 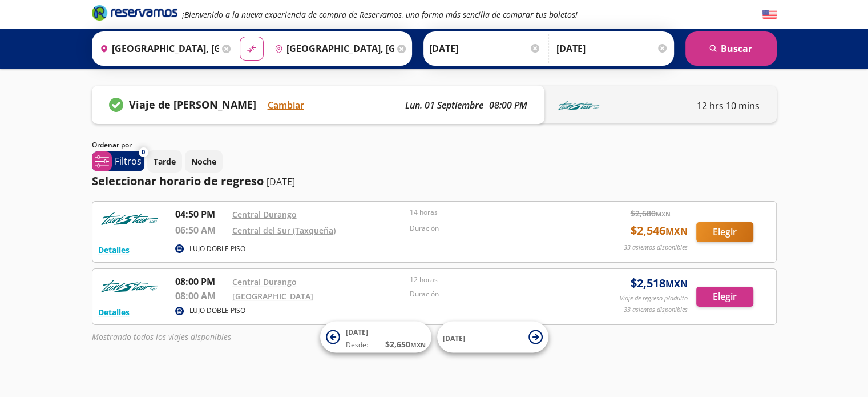 What do you see at coordinates (485, 49) in the screenshot?
I see `input: Elegir Fecha` at bounding box center [485, 49].